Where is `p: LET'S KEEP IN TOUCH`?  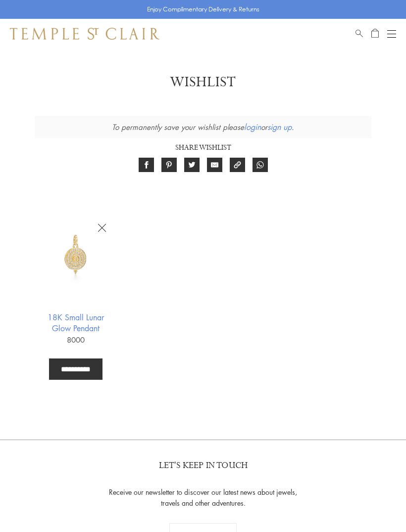 p: LET'S KEEP IN TOUCH is located at coordinates (203, 466).